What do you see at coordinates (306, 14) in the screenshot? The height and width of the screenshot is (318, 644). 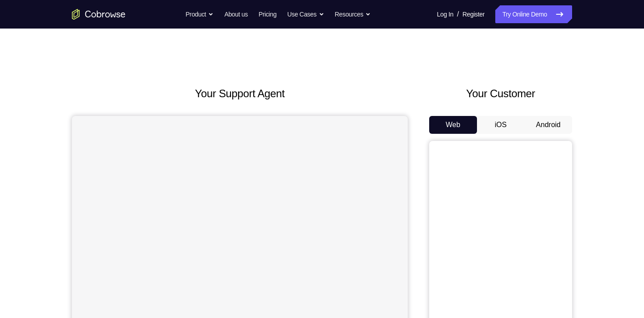 I see `button: Use Cases` at bounding box center [306, 14].